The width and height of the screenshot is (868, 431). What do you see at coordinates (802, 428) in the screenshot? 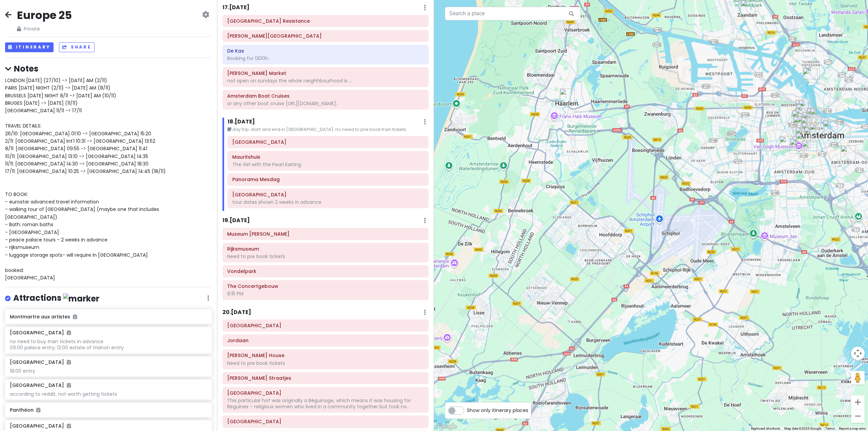
I see `span: Map data ©2025 Google` at bounding box center [802, 428].